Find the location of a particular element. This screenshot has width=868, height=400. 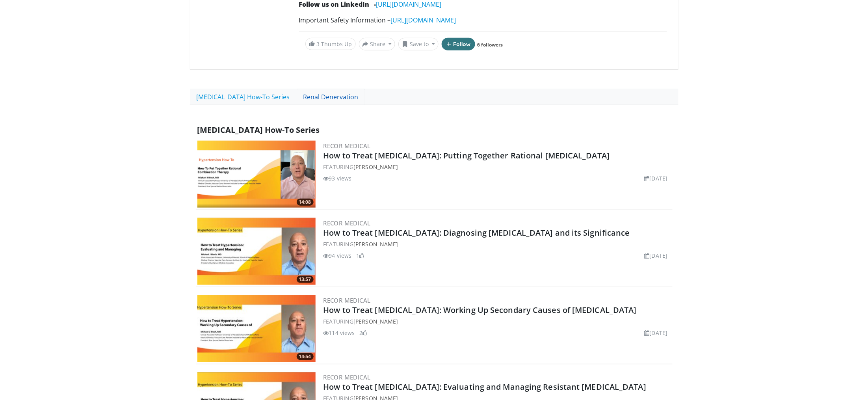

button: Save to is located at coordinates (418, 44).